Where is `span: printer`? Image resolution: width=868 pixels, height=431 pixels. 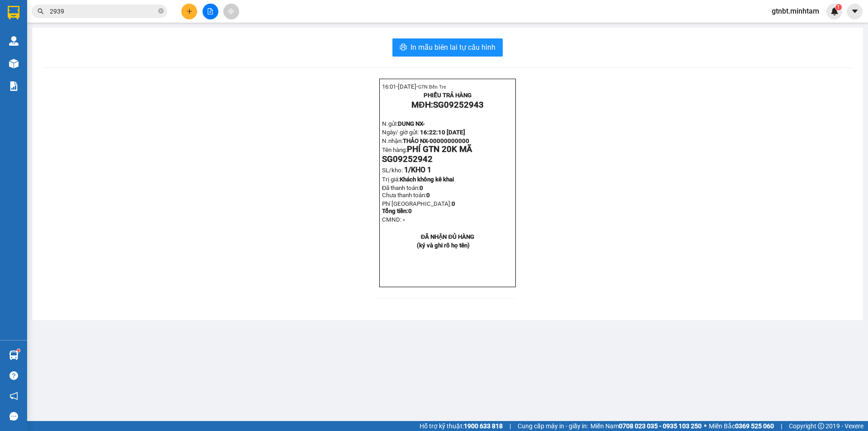
span: printer is located at coordinates (403, 48).